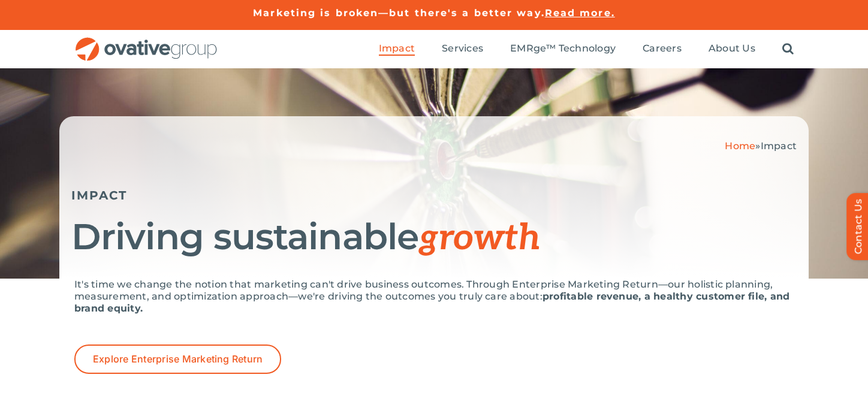  I want to click on a: Services, so click(463, 49).